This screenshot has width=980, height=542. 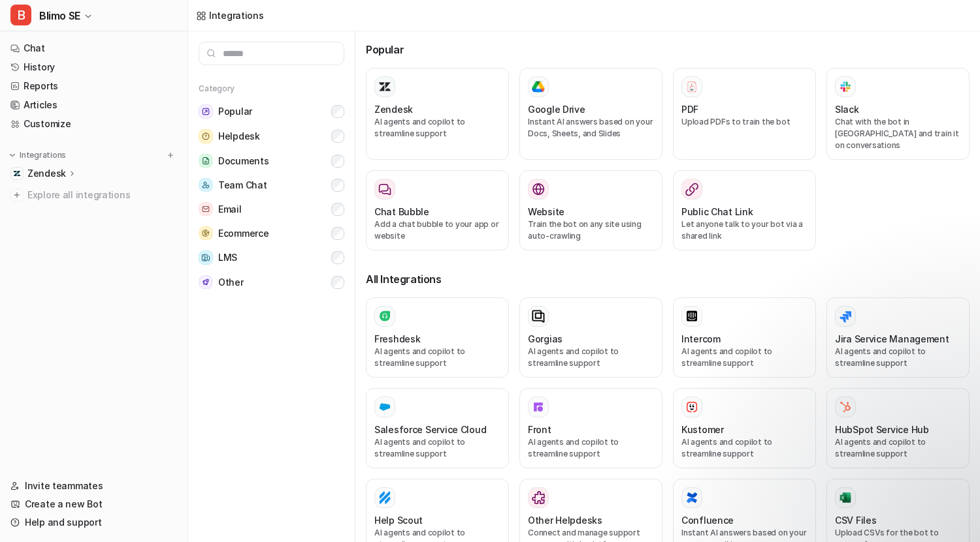 I want to click on button: Public Chat LinkLet anyone talk to your bot via a shared link, so click(x=744, y=210).